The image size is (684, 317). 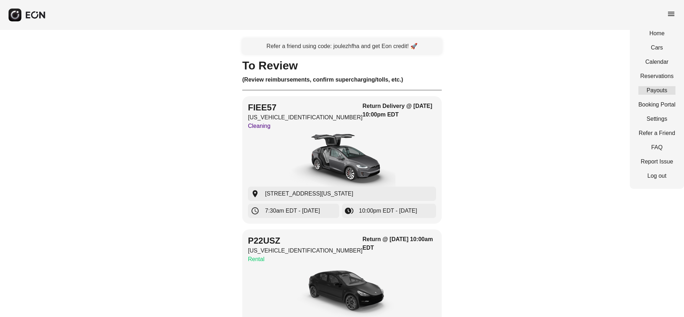 What do you see at coordinates (657, 162) in the screenshot?
I see `a: Report Issue` at bounding box center [657, 162].